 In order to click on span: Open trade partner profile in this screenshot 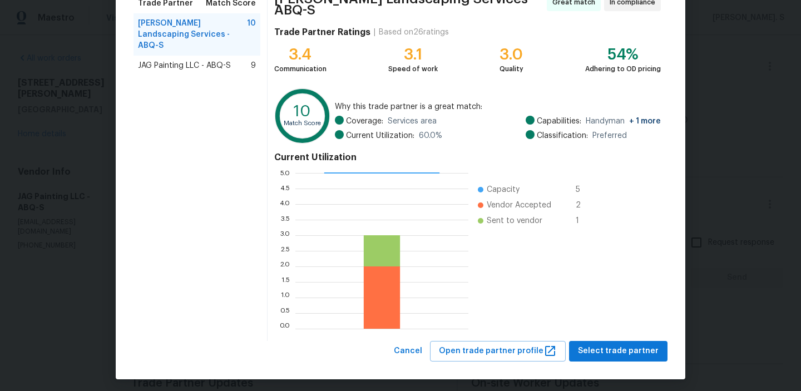, I will do `click(498, 351)`.